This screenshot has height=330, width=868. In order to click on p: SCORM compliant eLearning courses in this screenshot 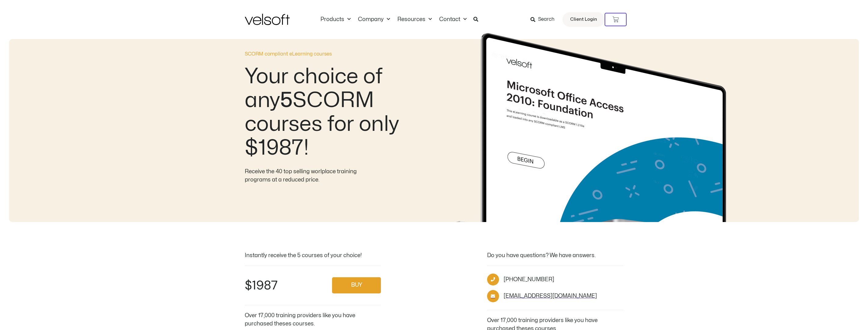, I will do `click(332, 54)`.